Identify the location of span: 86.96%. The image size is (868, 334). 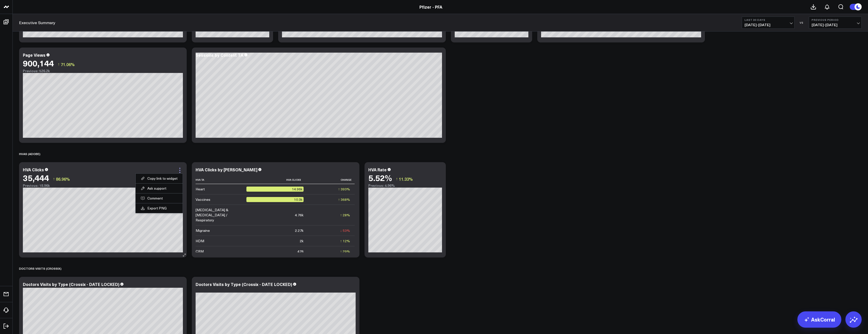
(63, 179).